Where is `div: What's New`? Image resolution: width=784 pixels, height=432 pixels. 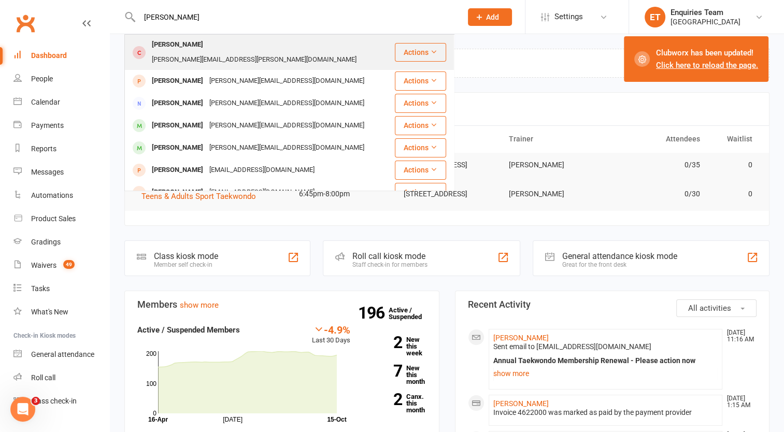 div: What's New is located at coordinates (50, 312).